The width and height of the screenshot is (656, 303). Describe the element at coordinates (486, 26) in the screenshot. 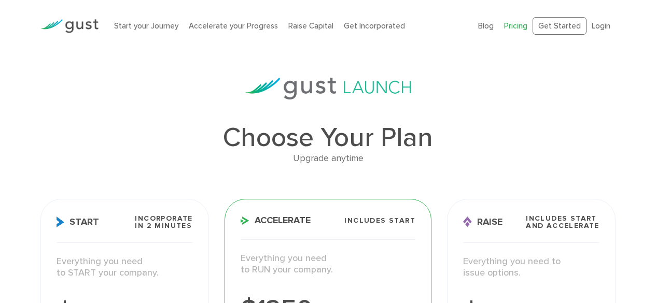

I see `a: Blog` at that location.